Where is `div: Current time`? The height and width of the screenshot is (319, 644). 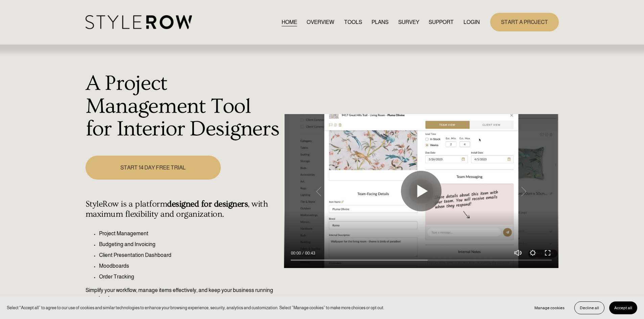
div: Current time is located at coordinates (297, 253).